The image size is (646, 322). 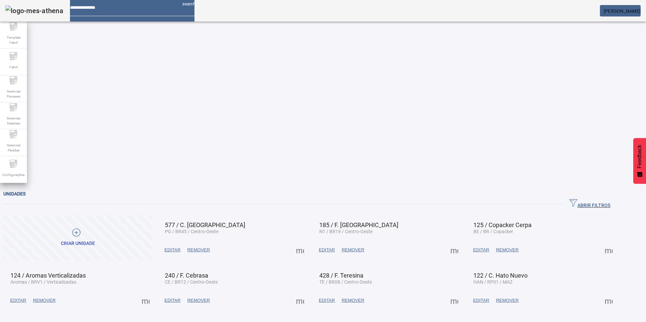 What do you see at coordinates (13, 175) in the screenshot?
I see `span: Configurações` at bounding box center [13, 175].